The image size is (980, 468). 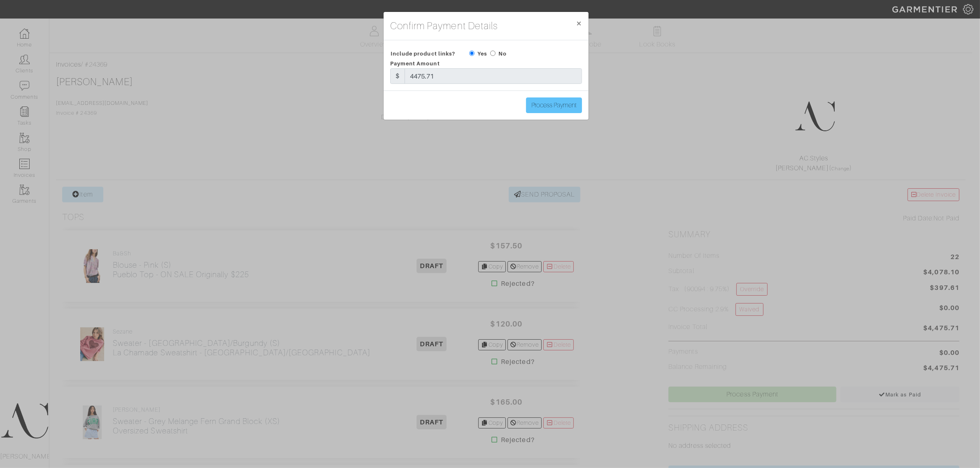 I want to click on input: Process Payment, so click(x=554, y=105).